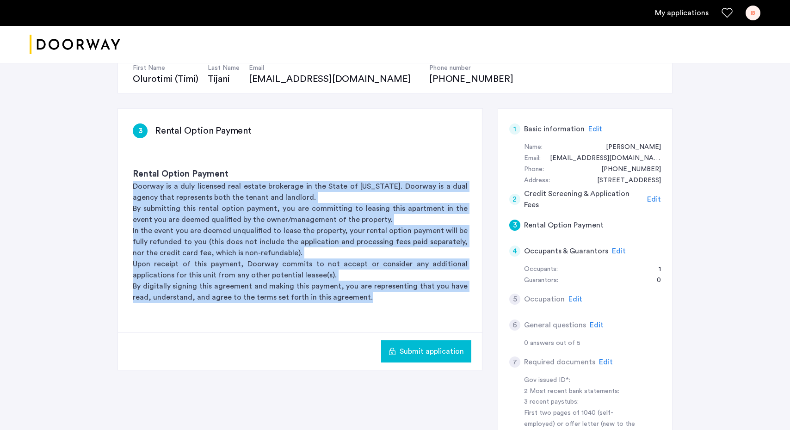 The width and height of the screenshot is (790, 430). I want to click on h5: Occupation, so click(544, 299).